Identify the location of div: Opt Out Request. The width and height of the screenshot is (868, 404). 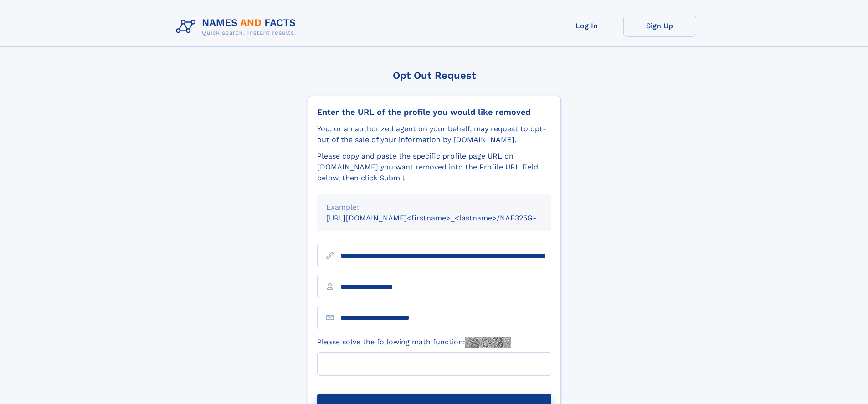
(434, 76).